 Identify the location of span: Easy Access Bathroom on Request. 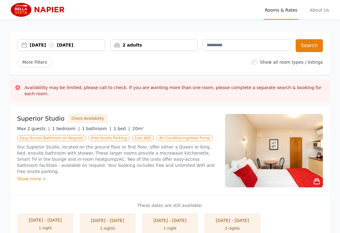
(51, 138).